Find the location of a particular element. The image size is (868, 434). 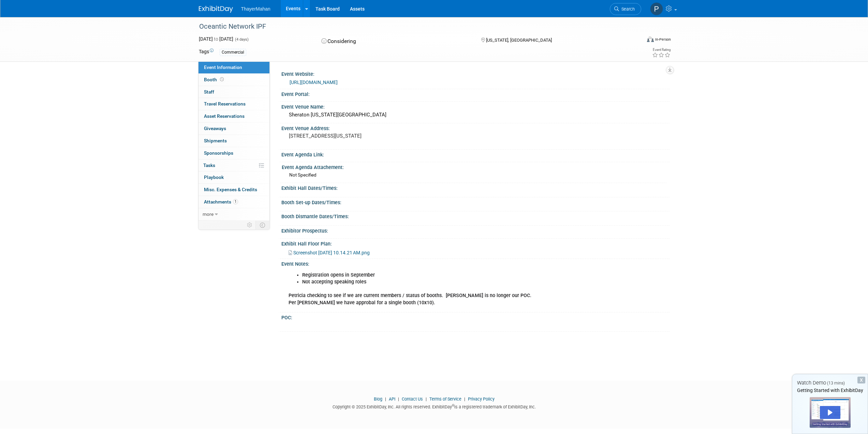

div: Event Format is located at coordinates (636, 41).